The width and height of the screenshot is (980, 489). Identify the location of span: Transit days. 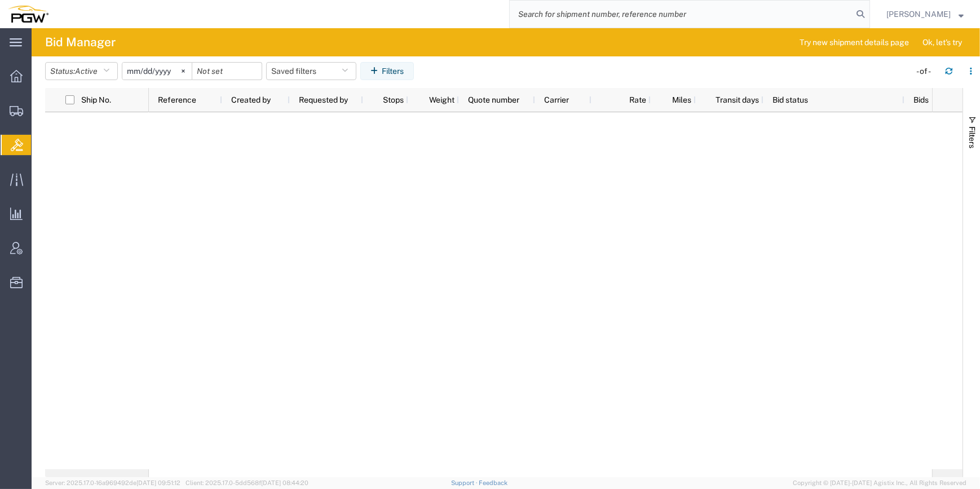
(732, 100).